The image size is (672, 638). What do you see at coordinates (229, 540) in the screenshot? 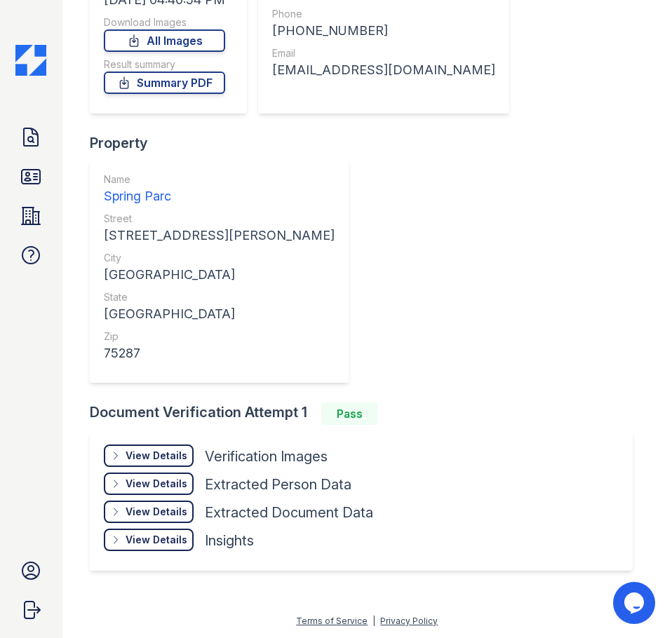
I see `div: Insights` at bounding box center [229, 540].